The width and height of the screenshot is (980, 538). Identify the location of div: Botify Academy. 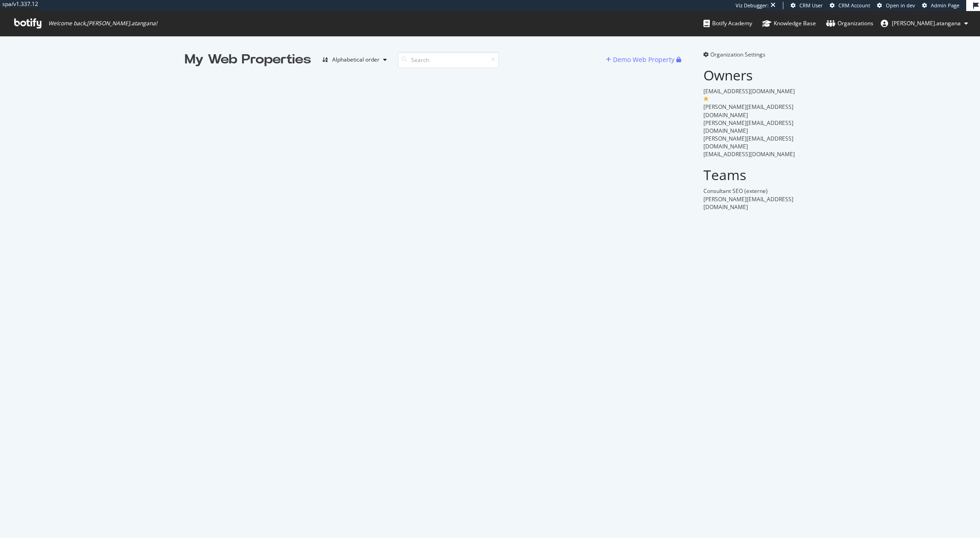
(728, 24).